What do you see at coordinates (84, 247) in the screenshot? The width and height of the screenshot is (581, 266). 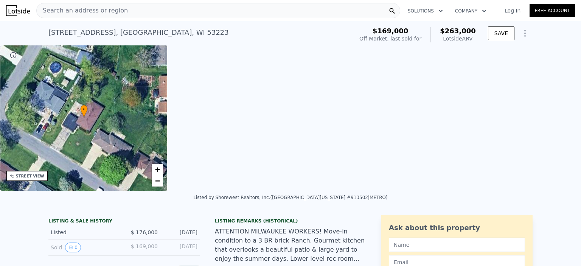 I see `div: Sold` at bounding box center [84, 247].